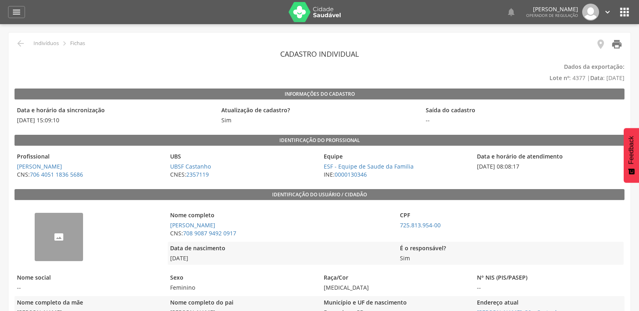 This screenshot has height=311, width=639. Describe the element at coordinates (559, 78) in the screenshot. I see `b: Lote nº` at that location.